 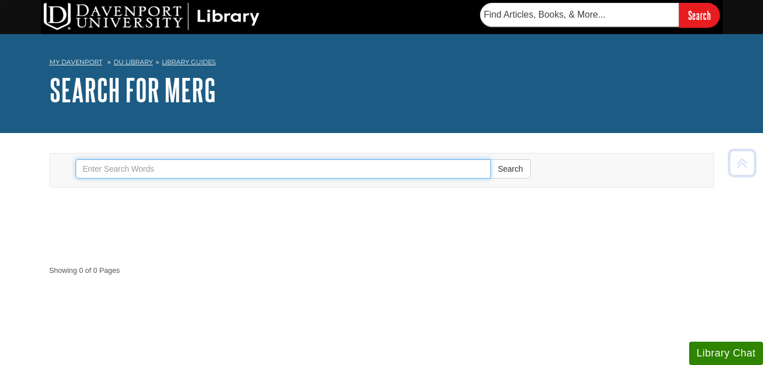 I want to click on input: Search, so click(x=699, y=15).